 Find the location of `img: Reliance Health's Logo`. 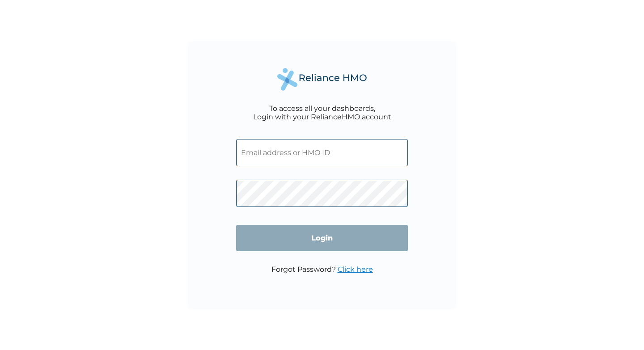

img: Reliance Health's Logo is located at coordinates (322, 79).